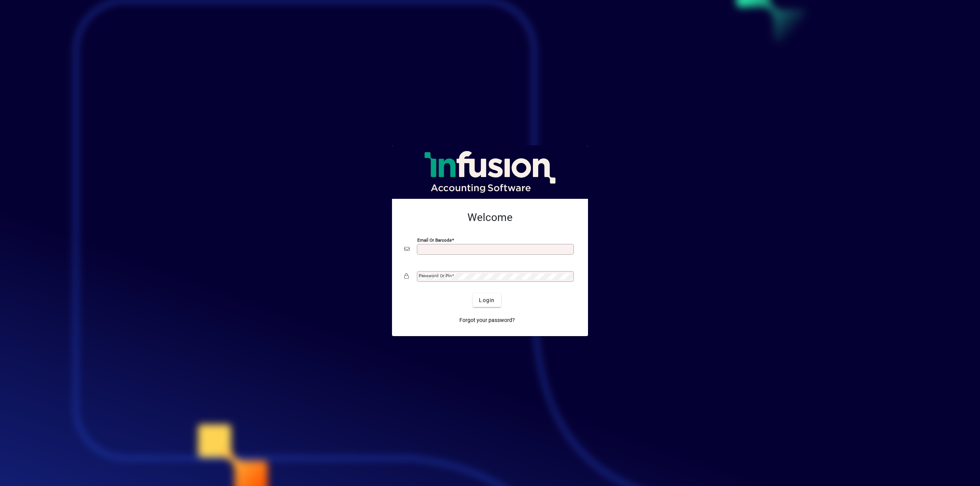  I want to click on span: Login, so click(486, 300).